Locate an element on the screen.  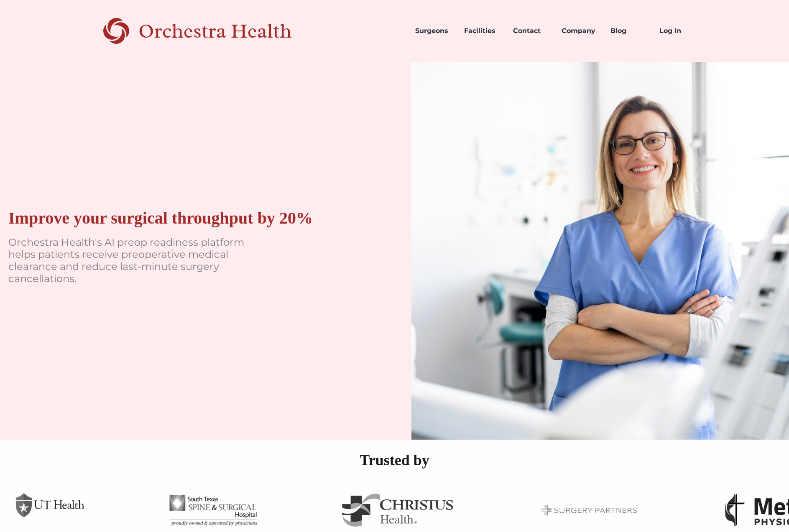
a: Log In is located at coordinates (677, 31).